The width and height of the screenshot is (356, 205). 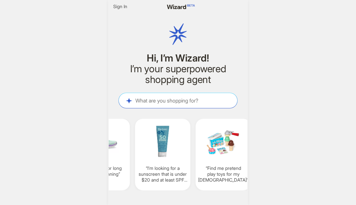 What do you see at coordinates (120, 7) in the screenshot?
I see `span: Sign In` at bounding box center [120, 7].